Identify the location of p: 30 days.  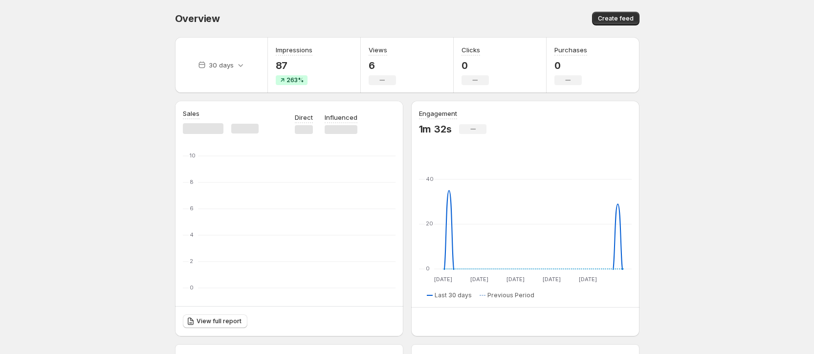
(221, 65).